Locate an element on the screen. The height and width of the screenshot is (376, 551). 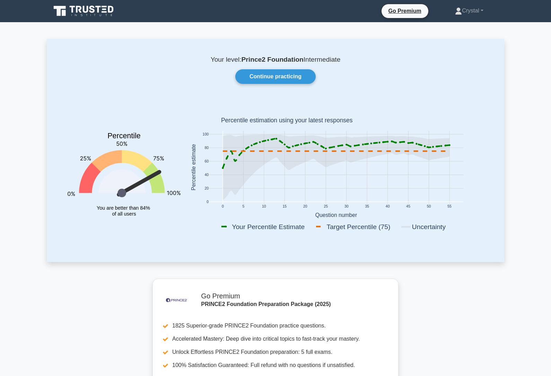
text: 45 is located at coordinates (408, 206).